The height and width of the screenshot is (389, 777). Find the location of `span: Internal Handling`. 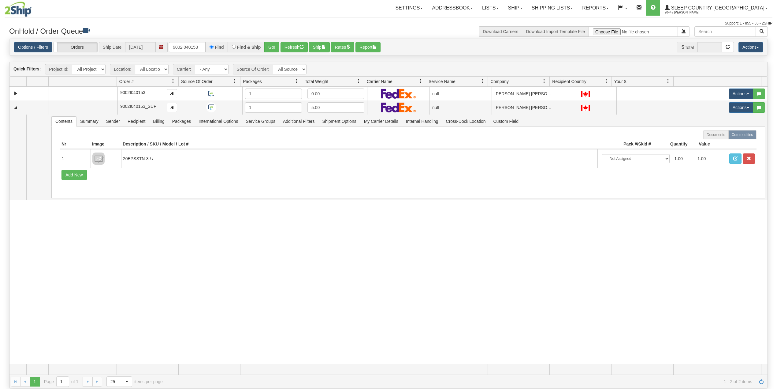

span: Internal Handling is located at coordinates (422, 121).